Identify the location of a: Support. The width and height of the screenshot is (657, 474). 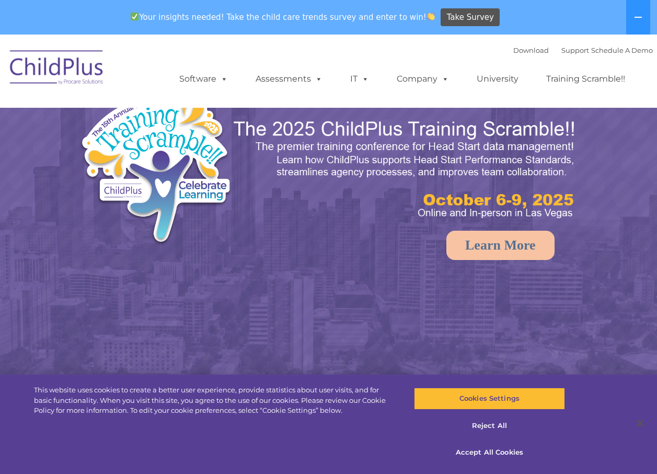
(575, 50).